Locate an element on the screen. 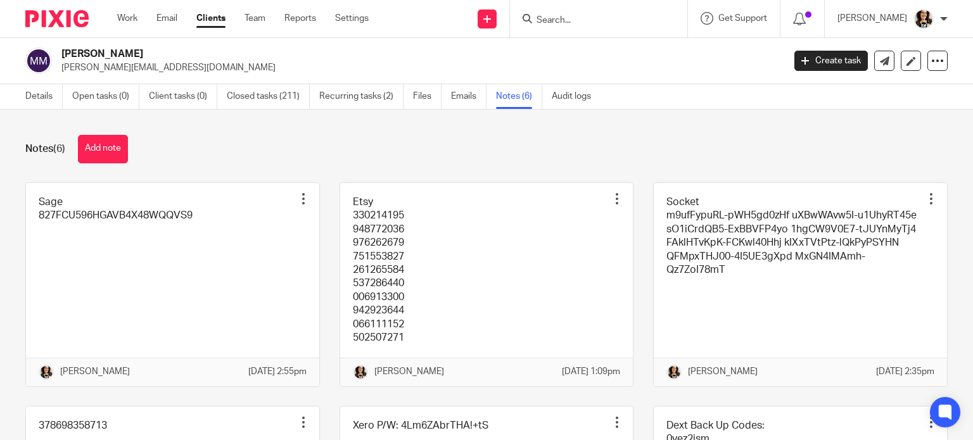 The width and height of the screenshot is (973, 440). a: Team is located at coordinates (255, 18).